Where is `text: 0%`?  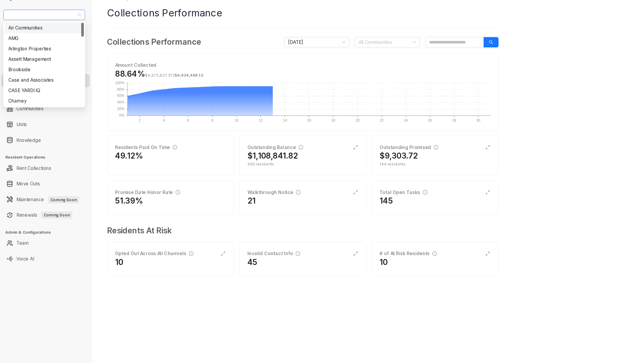 text: 0% is located at coordinates (111, 117).